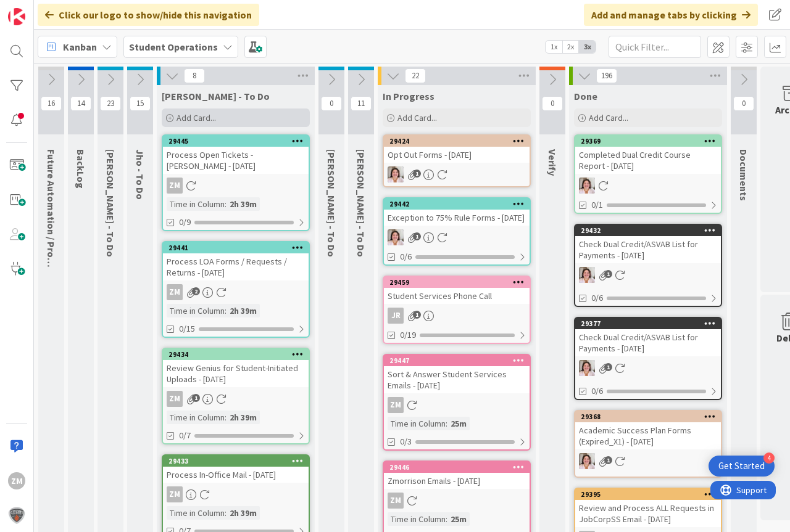 Image resolution: width=790 pixels, height=532 pixels. I want to click on span: 23, so click(111, 103).